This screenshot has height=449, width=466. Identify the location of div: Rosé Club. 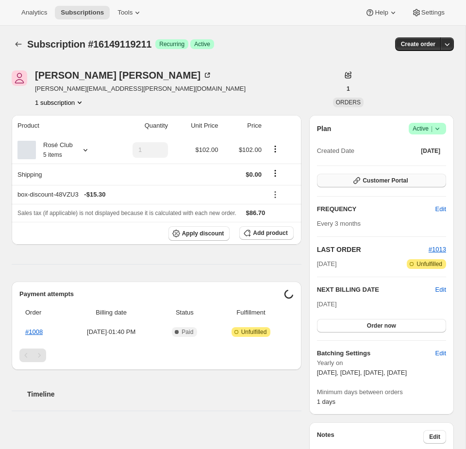
(54, 150).